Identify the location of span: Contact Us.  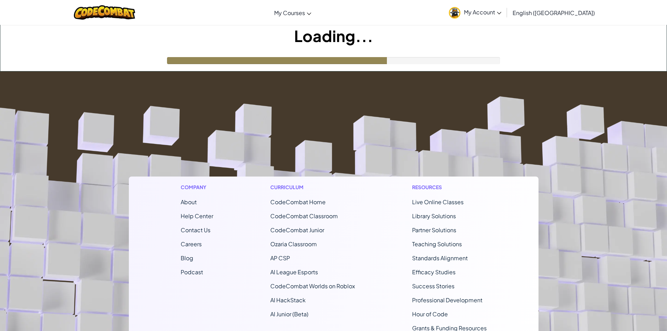
(195, 230).